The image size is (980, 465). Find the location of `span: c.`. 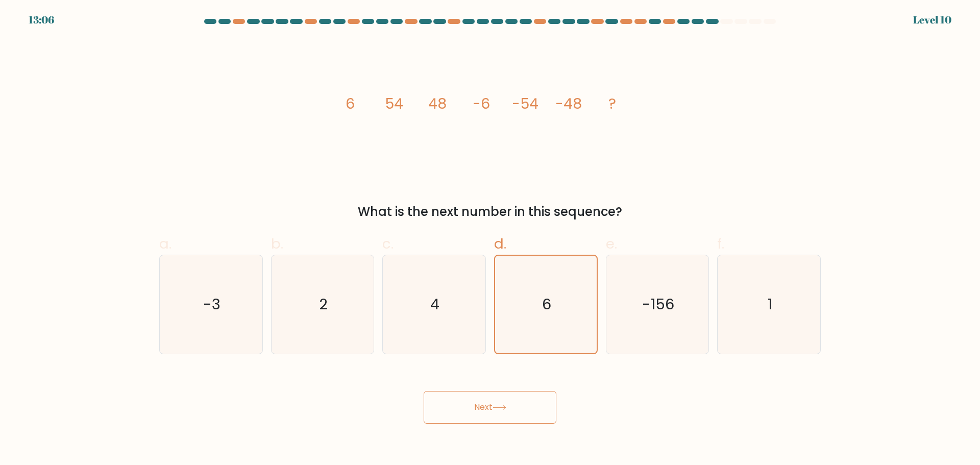

span: c. is located at coordinates (388, 243).